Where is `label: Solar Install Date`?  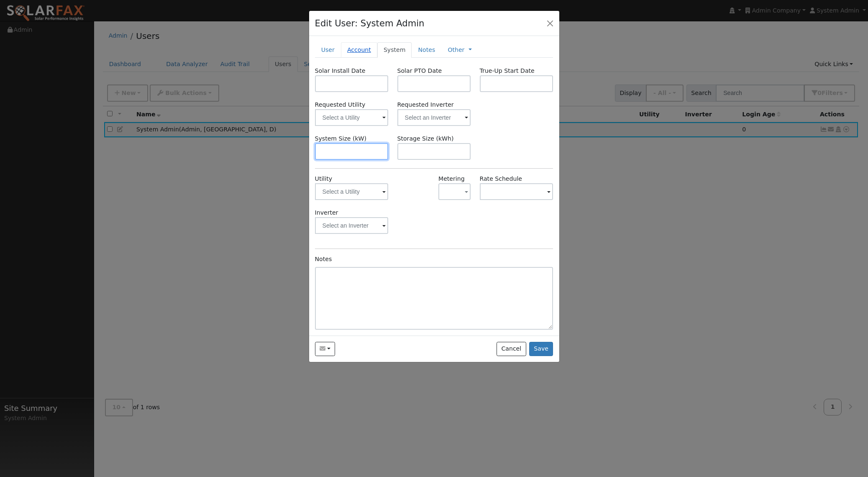
label: Solar Install Date is located at coordinates (340, 70).